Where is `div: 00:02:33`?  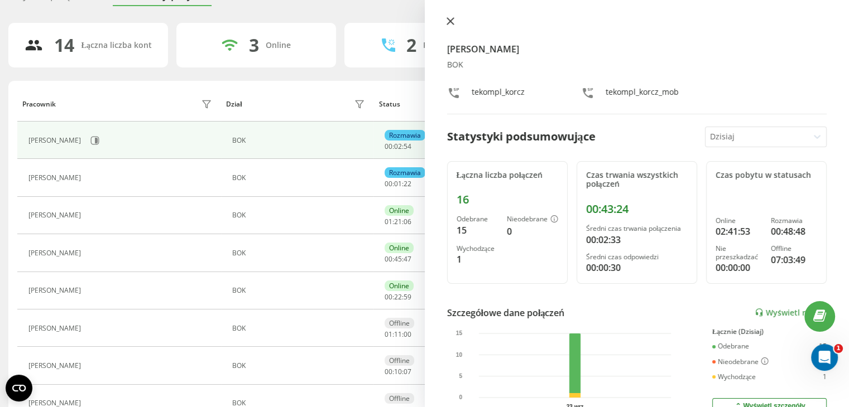 div: 00:02:33 is located at coordinates (637, 240).